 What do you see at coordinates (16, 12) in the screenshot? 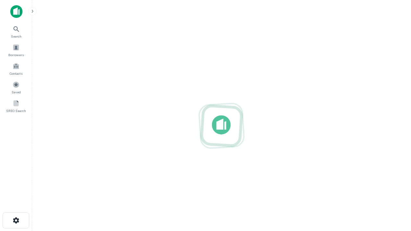
I see `img: capitalize-icon.png` at bounding box center [16, 12].